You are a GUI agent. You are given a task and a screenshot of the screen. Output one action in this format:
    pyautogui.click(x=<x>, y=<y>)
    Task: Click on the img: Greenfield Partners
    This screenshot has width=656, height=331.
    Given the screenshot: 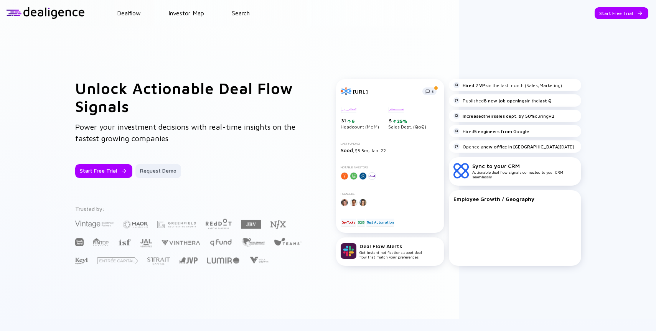 What is the action you would take?
    pyautogui.click(x=177, y=225)
    